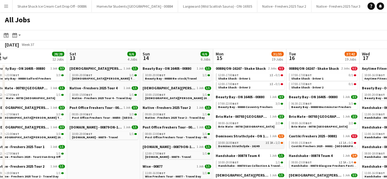 The height and width of the screenshot is (179, 387). Describe the element at coordinates (345, 69) in the screenshot. I see `span: 2 Jobs` at that location.